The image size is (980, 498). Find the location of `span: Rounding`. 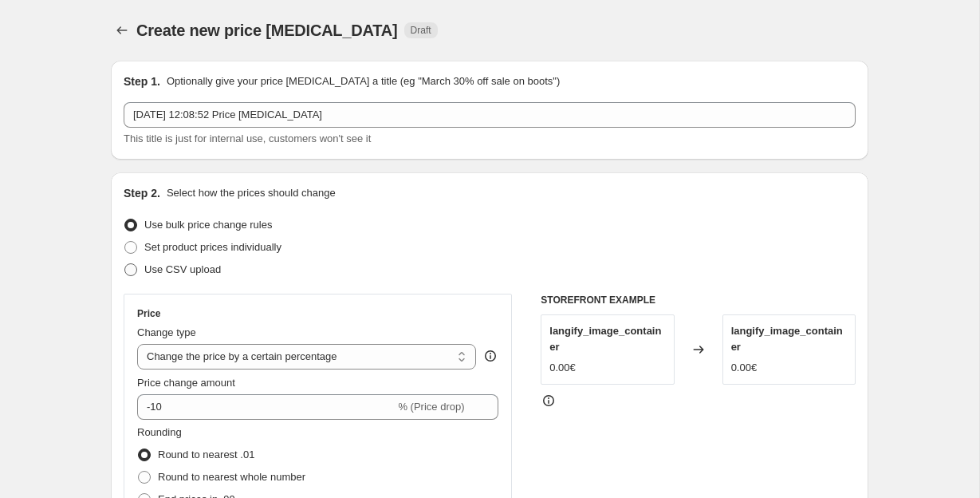

span: Rounding is located at coordinates (160, 431).